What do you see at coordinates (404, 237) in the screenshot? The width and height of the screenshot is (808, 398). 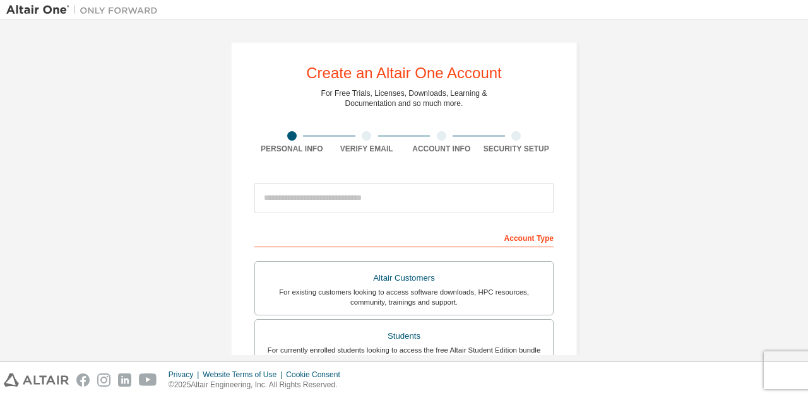 I see `div: Account Type` at bounding box center [404, 237].